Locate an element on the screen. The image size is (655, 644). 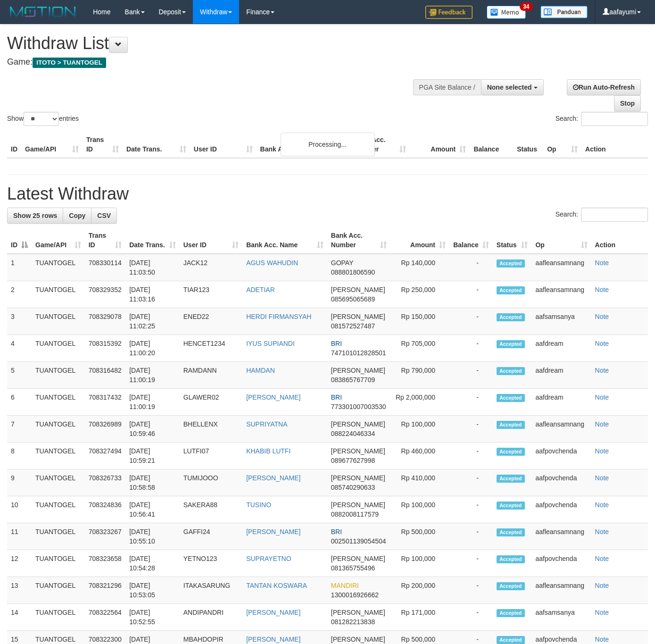
span: Copy 081282213838 to clipboard is located at coordinates (352, 621).